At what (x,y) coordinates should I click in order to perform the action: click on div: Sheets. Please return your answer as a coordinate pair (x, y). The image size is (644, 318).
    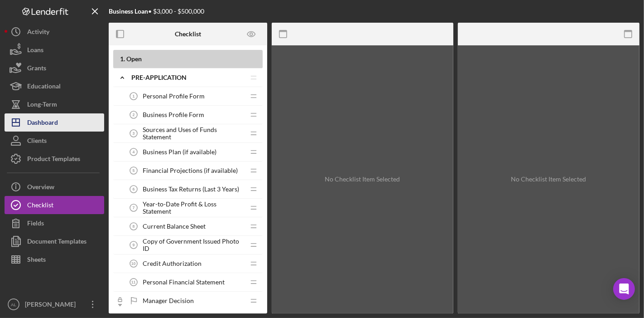
    Looking at the image, I should click on (36, 260).